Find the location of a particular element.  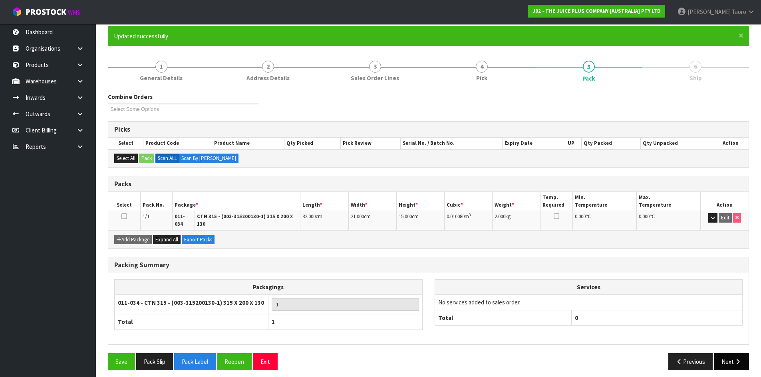

th: Pack No. is located at coordinates (156, 201).